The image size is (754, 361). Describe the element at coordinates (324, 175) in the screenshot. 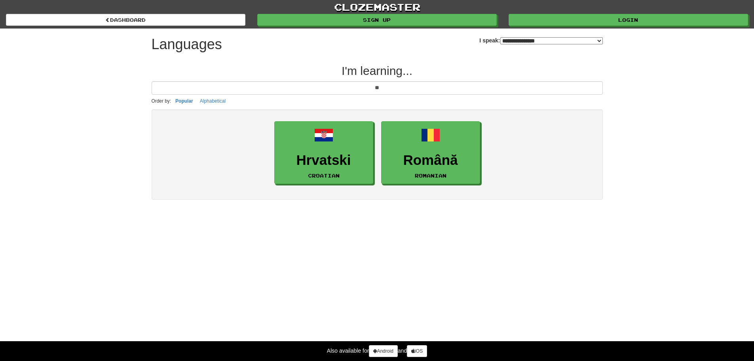

I see `small: Croatian` at that location.